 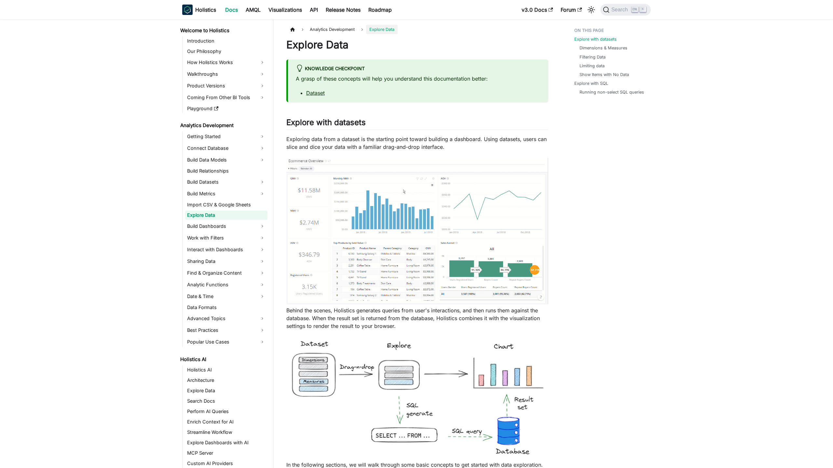 What do you see at coordinates (226, 422) in the screenshot?
I see `a: Enrich Context for AI` at bounding box center [226, 422].